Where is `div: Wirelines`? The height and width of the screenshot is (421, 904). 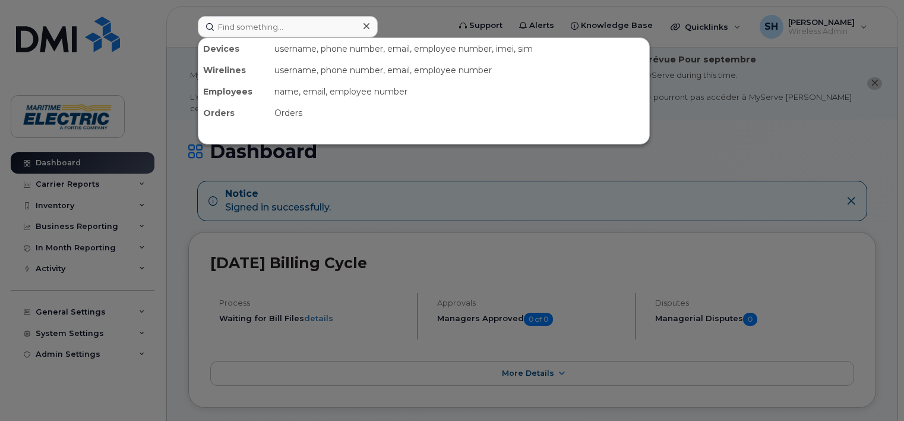
div: Wirelines is located at coordinates (234, 70).